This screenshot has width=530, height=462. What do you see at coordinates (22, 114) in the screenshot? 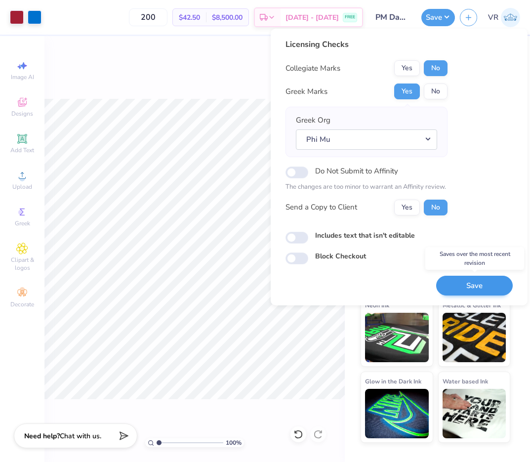
I see `span: Designs` at bounding box center [22, 114].